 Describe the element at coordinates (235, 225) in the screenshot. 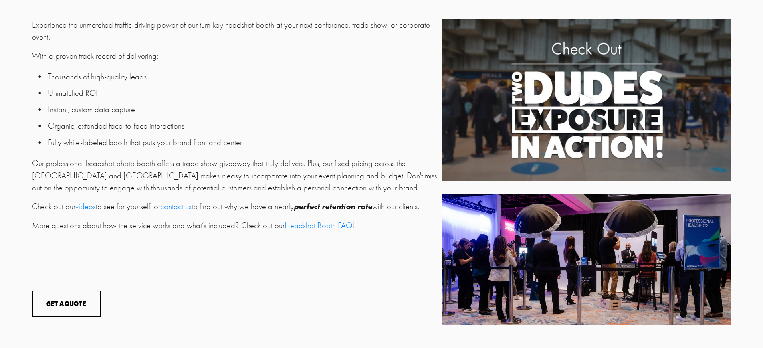

I see `p: More questions about how the service works and what’s included? Check out our !` at that location.